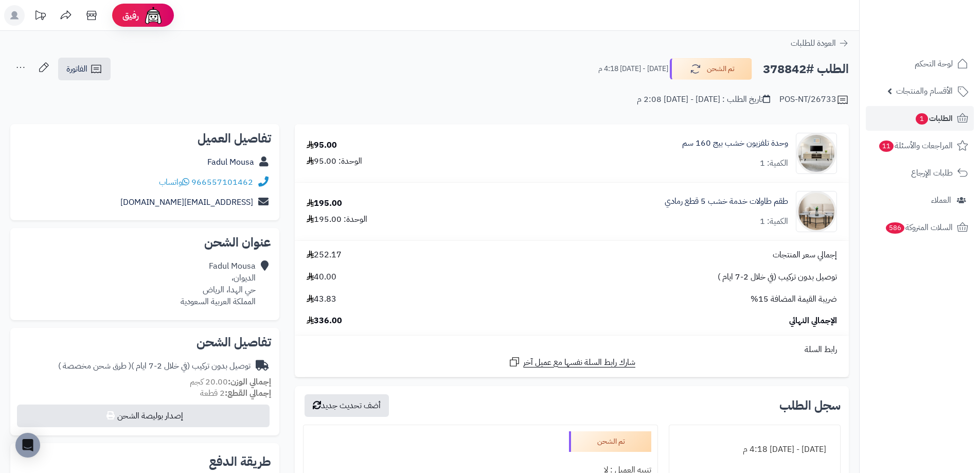 The height and width of the screenshot is (473, 980). I want to click on small: 2 قطعة, so click(235, 393).